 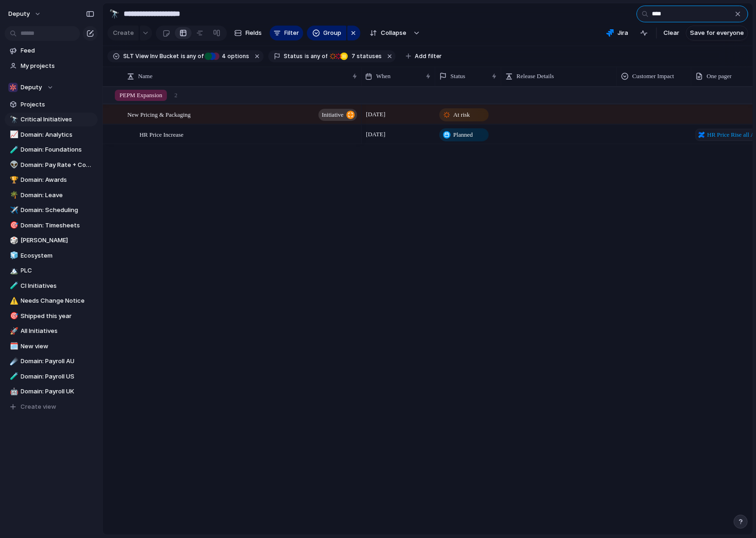 I want to click on span: PEPM Expansion, so click(x=141, y=95).